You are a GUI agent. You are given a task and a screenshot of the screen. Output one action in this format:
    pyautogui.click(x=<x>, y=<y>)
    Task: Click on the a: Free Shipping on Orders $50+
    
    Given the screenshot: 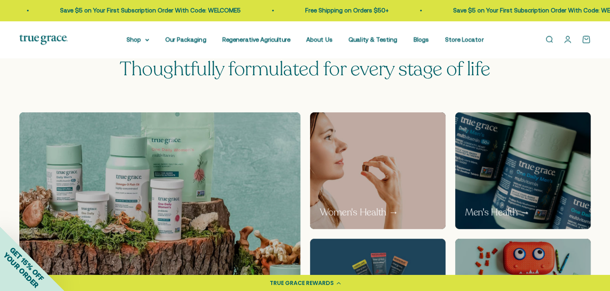 What is the action you would take?
    pyautogui.click(x=347, y=10)
    